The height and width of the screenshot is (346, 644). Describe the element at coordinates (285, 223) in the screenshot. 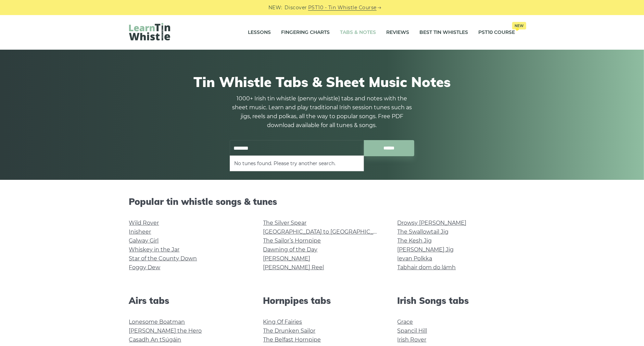

I see `a: The Silver Spear` at that location.